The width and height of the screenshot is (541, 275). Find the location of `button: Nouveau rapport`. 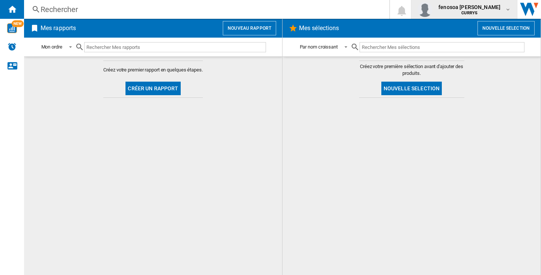

button: Nouveau rapport is located at coordinates (250, 28).